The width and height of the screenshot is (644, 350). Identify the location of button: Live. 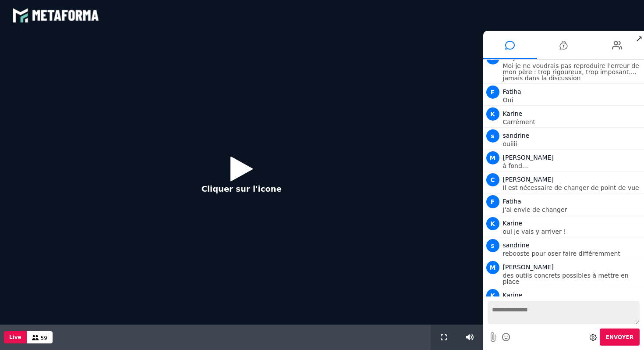
(15, 338).